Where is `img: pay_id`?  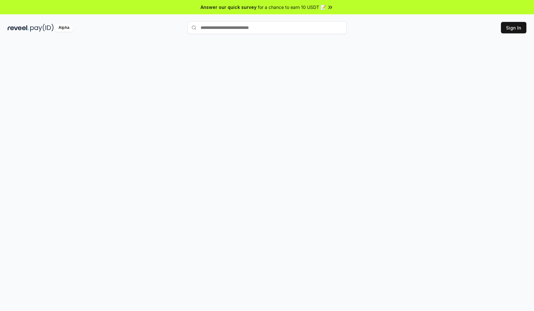
img: pay_id is located at coordinates (42, 28).